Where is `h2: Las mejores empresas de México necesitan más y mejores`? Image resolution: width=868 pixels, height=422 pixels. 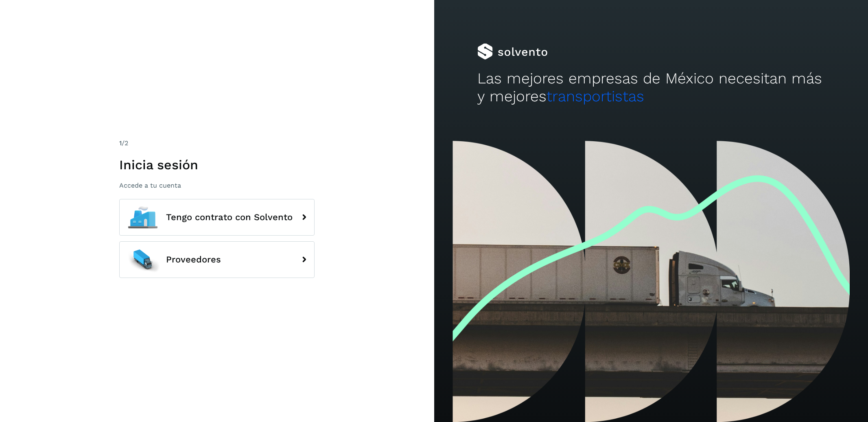
h2: Las mejores empresas de México necesitan más y mejores is located at coordinates (651, 87).